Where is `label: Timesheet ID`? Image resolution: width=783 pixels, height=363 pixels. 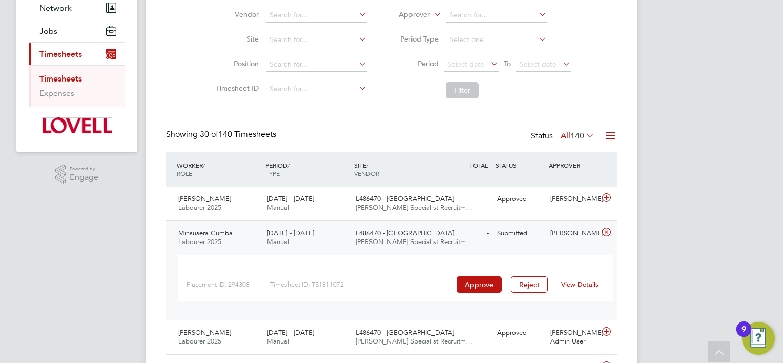
label: Timesheet ID is located at coordinates (236, 88).